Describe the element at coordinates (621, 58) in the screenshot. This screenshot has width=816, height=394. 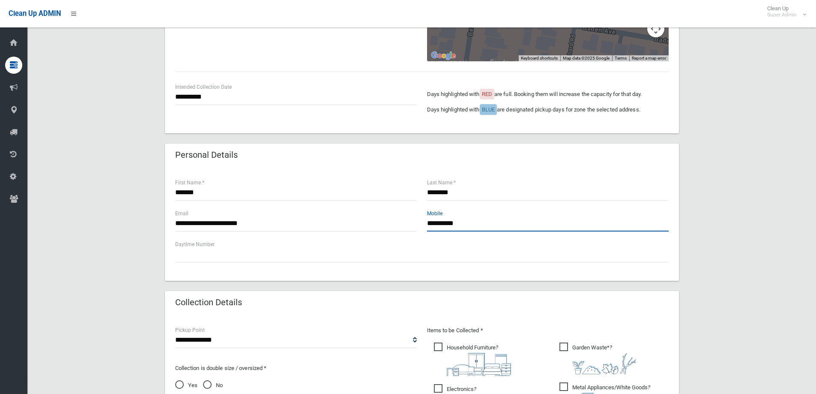
I see `a: Terms (opens in new tab)` at that location.